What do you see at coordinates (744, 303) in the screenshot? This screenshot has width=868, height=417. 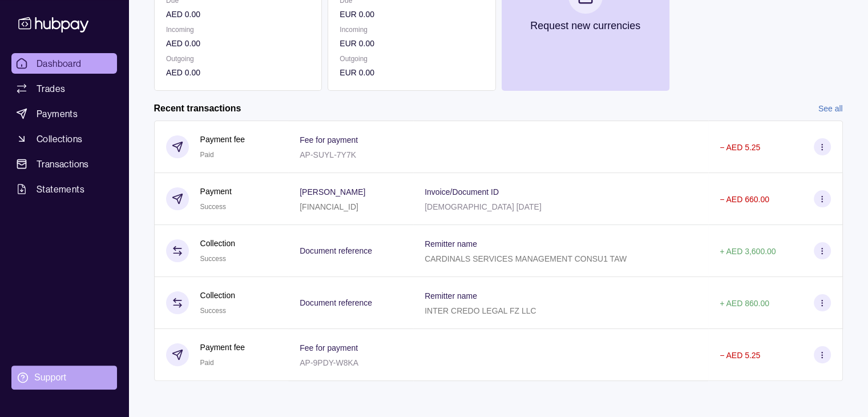 I see `p: + AED 860.00` at bounding box center [744, 303].